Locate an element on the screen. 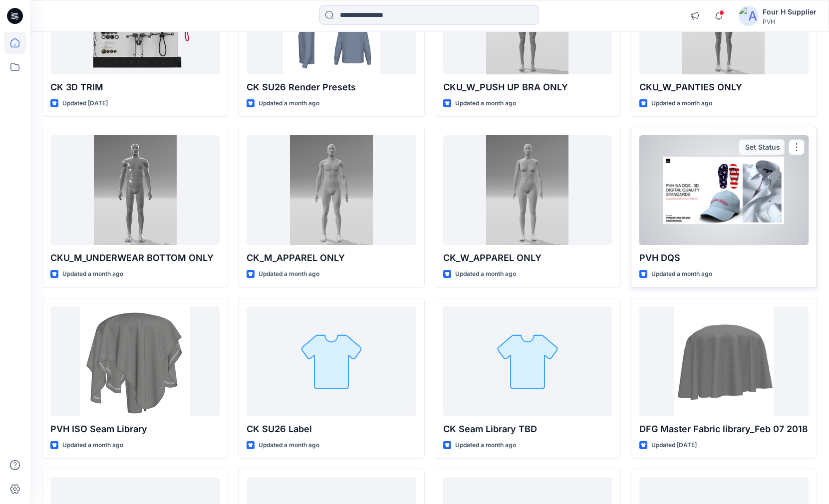  img: avatar is located at coordinates (749, 16).